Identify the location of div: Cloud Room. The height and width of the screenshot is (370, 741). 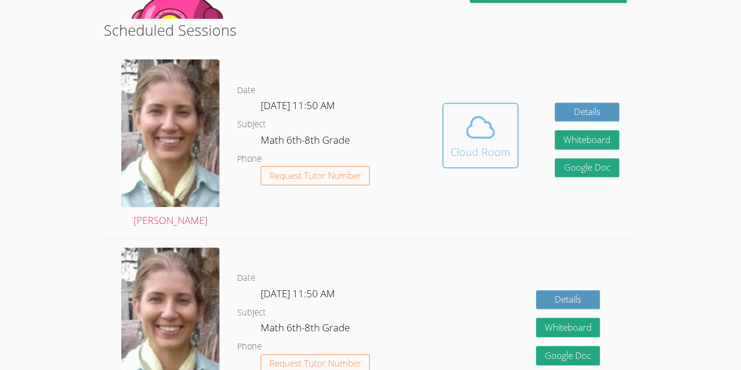
(480, 152).